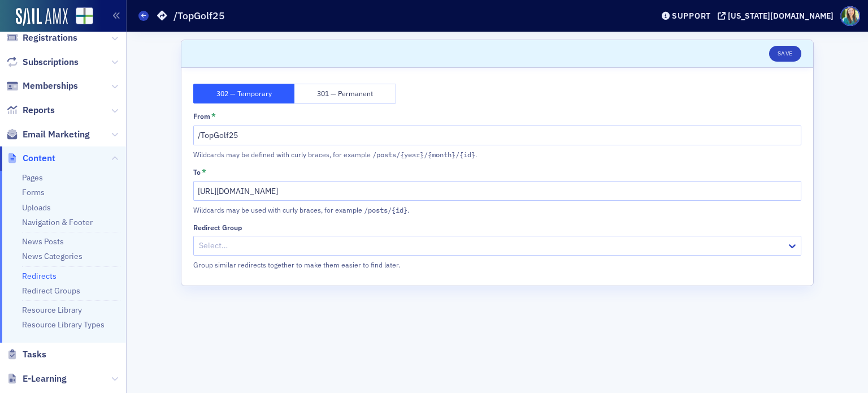 This screenshot has height=393, width=868. Describe the element at coordinates (243, 93) in the screenshot. I see `button: 302 — Temporary` at that location.